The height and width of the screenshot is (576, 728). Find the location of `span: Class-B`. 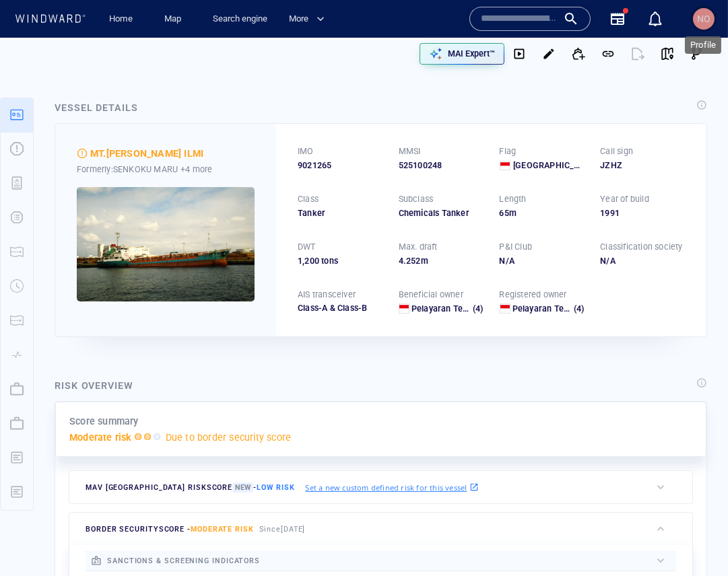

span: Class-B is located at coordinates (346, 308).